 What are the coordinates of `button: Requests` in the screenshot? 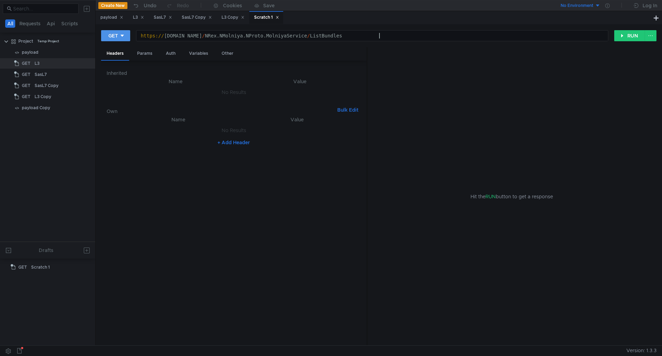 It's located at (30, 24).